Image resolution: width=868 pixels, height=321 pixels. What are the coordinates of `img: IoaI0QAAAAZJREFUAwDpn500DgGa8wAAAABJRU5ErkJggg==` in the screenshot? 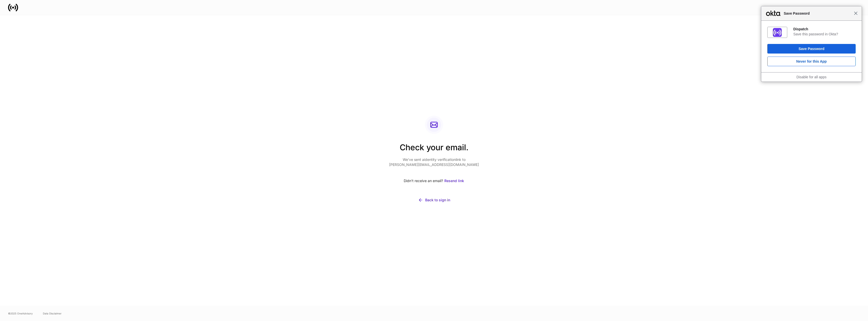 It's located at (778, 32).